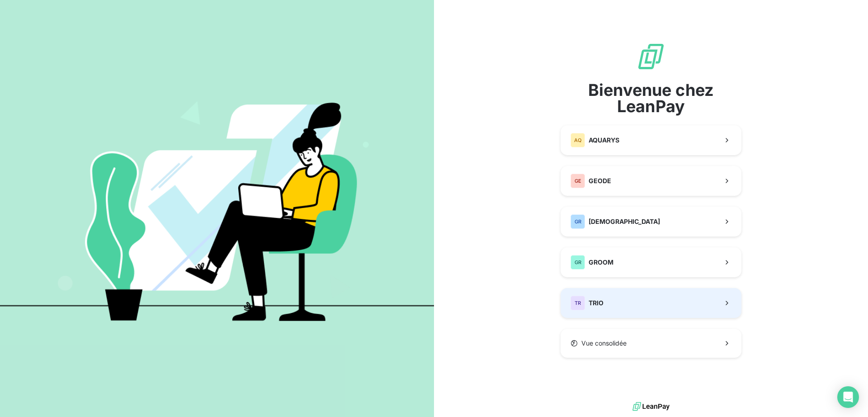 This screenshot has height=417, width=868. What do you see at coordinates (604, 140) in the screenshot?
I see `span: AQUARYS` at bounding box center [604, 140].